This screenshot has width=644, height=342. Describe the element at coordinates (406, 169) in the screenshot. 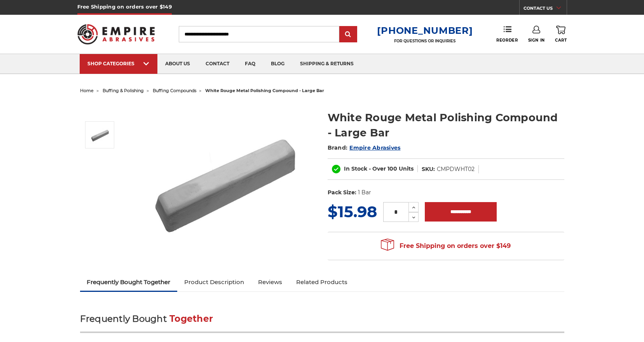

I see `span: Units` at that location.